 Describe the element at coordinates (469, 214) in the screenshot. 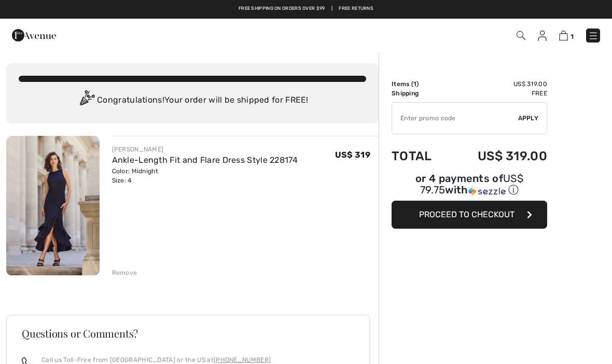

I see `button: Proceed to Checkout` at that location.